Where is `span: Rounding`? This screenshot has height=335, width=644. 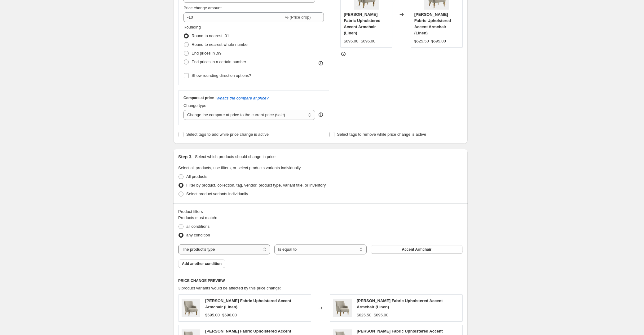 span: Rounding is located at coordinates (192, 27).